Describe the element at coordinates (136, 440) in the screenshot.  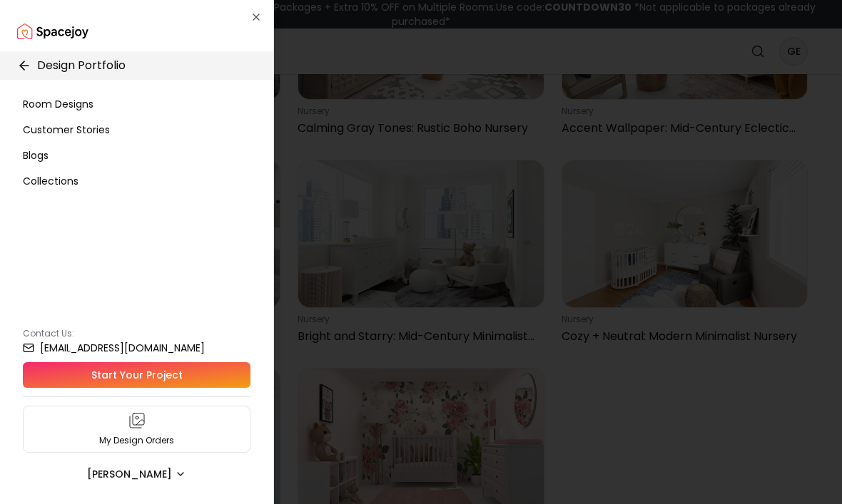
I see `p: My Design Orders` at that location.